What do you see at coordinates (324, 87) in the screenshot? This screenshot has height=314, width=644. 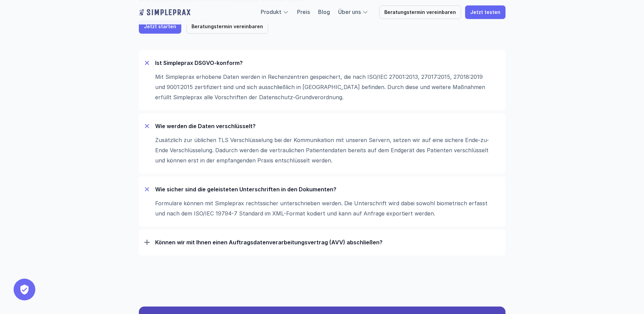 I see `p: Mit Simpleprax erhobene Daten werden in Rechenzentren gespeichert, die nach ISO/IEC 27001:2013, 2...` at bounding box center [324, 87].